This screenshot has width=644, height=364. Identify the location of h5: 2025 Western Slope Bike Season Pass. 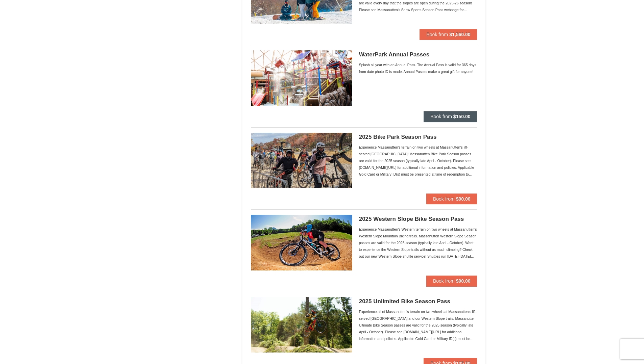
(418, 219).